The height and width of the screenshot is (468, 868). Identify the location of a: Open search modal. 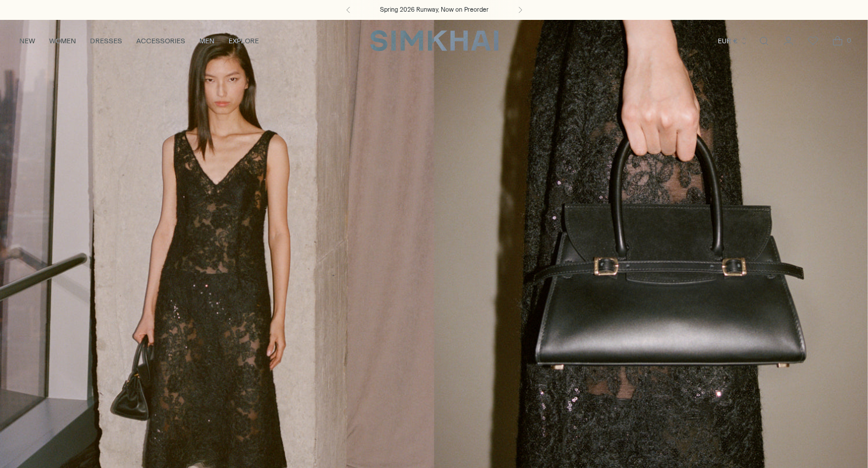
(763, 41).